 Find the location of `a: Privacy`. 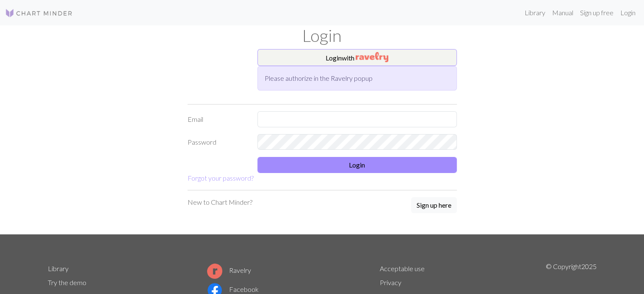

a: Privacy is located at coordinates (391, 282).